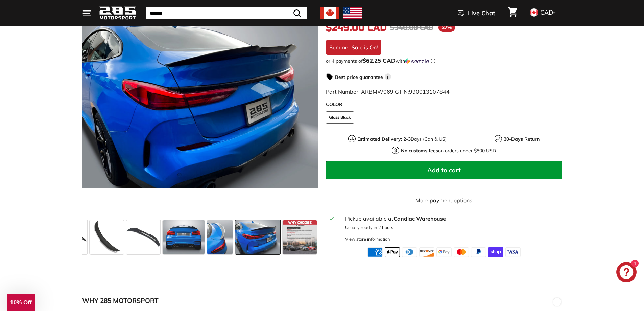 This screenshot has width=644, height=311. What do you see at coordinates (227, 13) in the screenshot?
I see `input: Search` at bounding box center [227, 13].